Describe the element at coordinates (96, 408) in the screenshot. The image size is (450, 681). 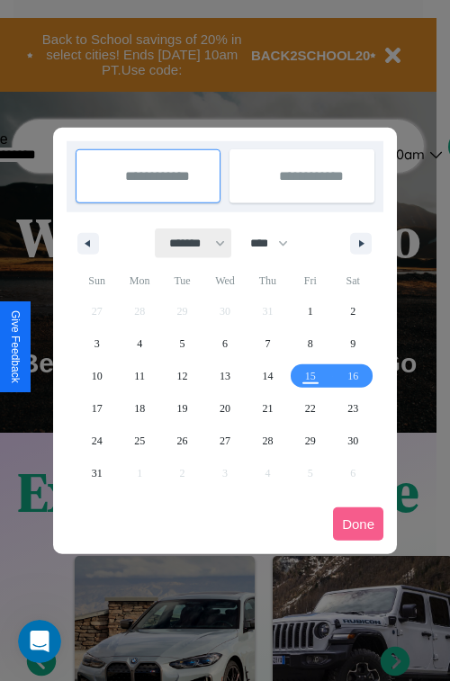
I see `button: 17` at that location.